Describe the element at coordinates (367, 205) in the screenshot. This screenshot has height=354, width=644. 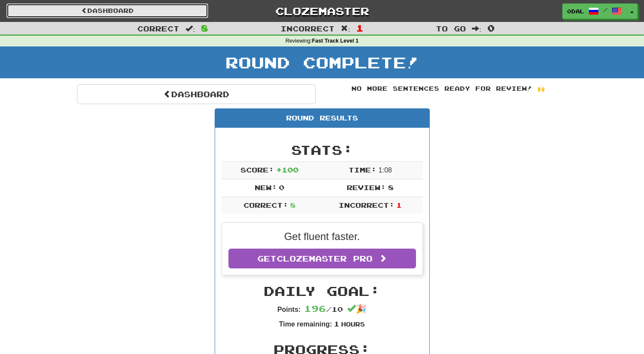
I see `span: Incorrect:` at that location.